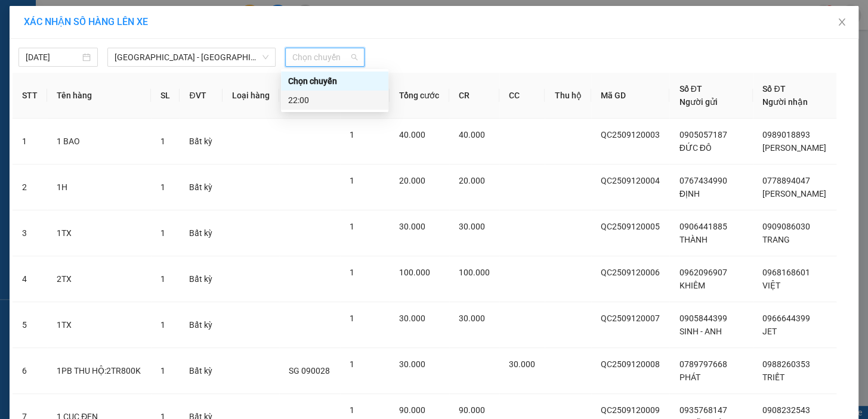 The width and height of the screenshot is (868, 419). I want to click on th: Thu hộ, so click(567, 95).